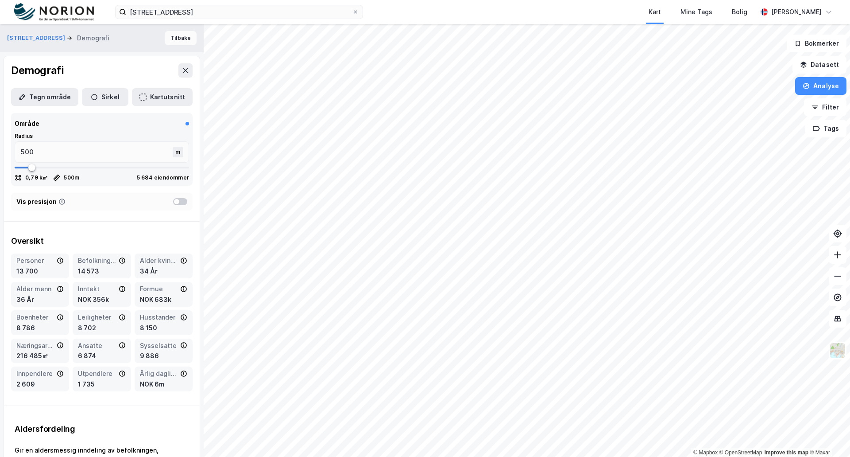 Image resolution: width=850 pixels, height=457 pixels. I want to click on div: 500 m, so click(71, 178).